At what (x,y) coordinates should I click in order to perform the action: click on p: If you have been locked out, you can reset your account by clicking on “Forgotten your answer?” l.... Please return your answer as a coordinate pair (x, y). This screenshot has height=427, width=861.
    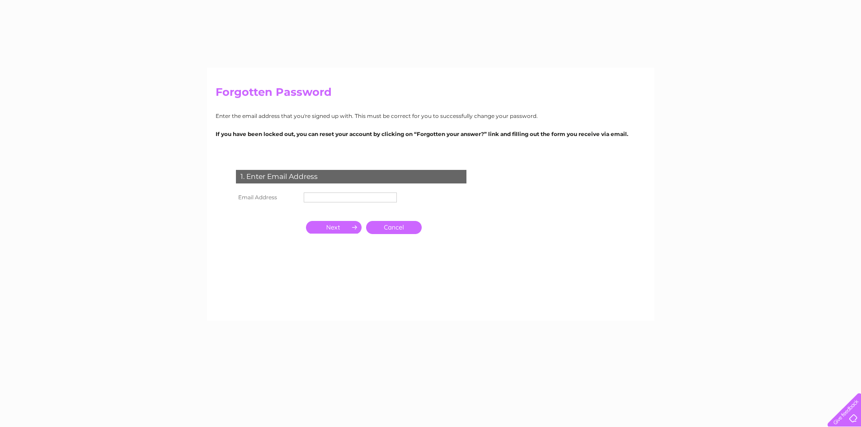
    Looking at the image, I should click on (431, 134).